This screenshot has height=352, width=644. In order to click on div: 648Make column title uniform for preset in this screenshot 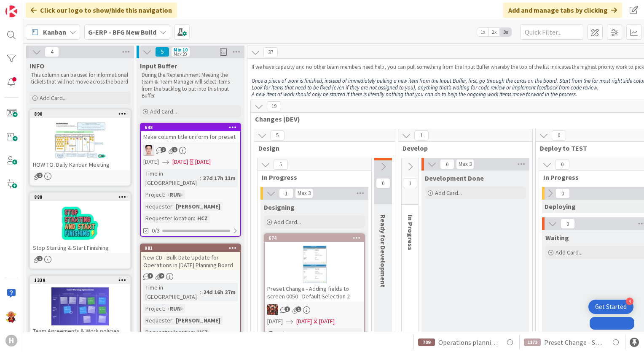, I will do `click(191, 133)`.